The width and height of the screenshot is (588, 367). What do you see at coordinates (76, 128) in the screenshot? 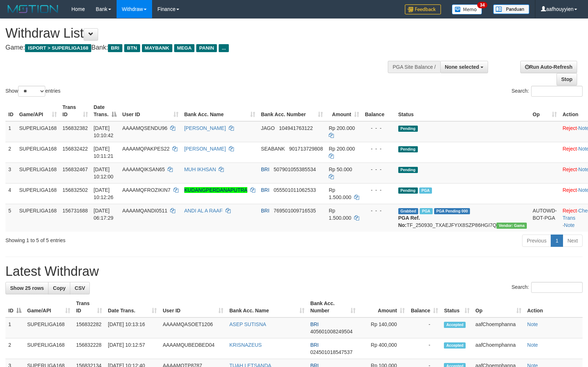
I see `span: 156832382` at bounding box center [76, 128].